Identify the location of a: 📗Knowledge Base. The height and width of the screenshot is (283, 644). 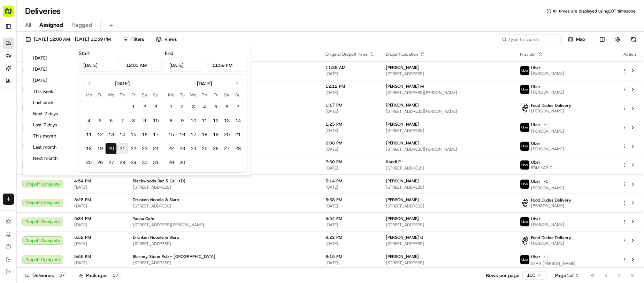
(30, 160).